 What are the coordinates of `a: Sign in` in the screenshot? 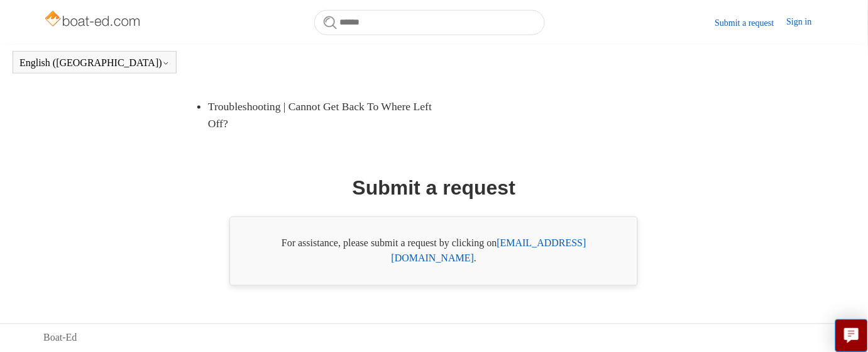 It's located at (806, 23).